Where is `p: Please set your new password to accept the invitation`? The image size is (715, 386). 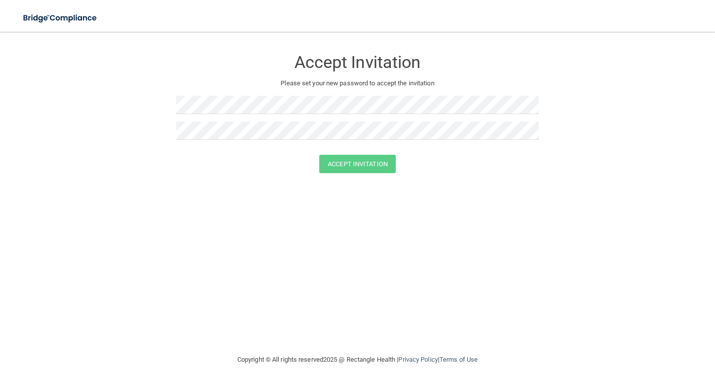
p: Please set your new password to accept the invitation is located at coordinates (357, 83).